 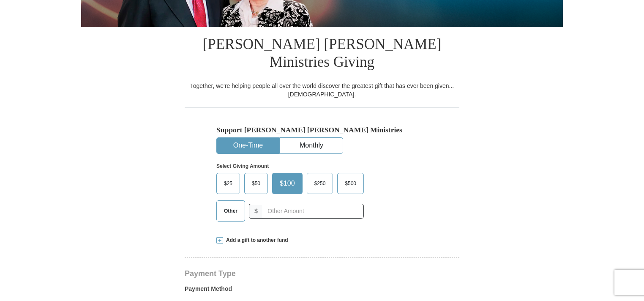 What do you see at coordinates (322, 90) in the screenshot?
I see `div: Together, we're helping people all over the world discover the greatest gift that has ever been g...` at bounding box center [322, 90].